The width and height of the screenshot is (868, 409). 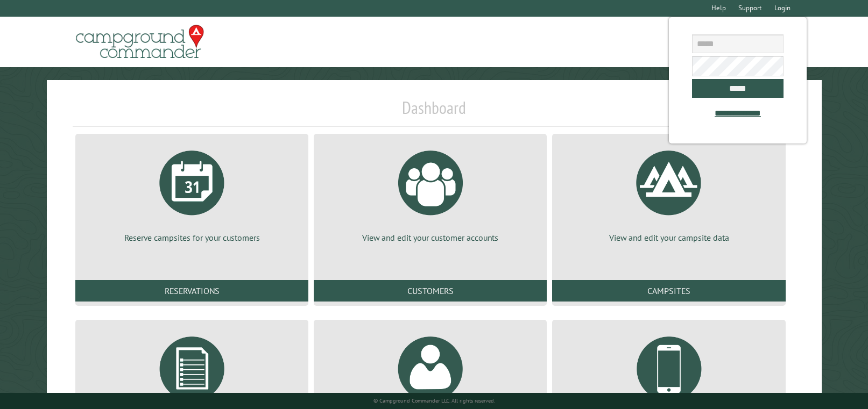 What do you see at coordinates (668, 238) in the screenshot?
I see `p: View and edit your campsite data` at bounding box center [668, 238].